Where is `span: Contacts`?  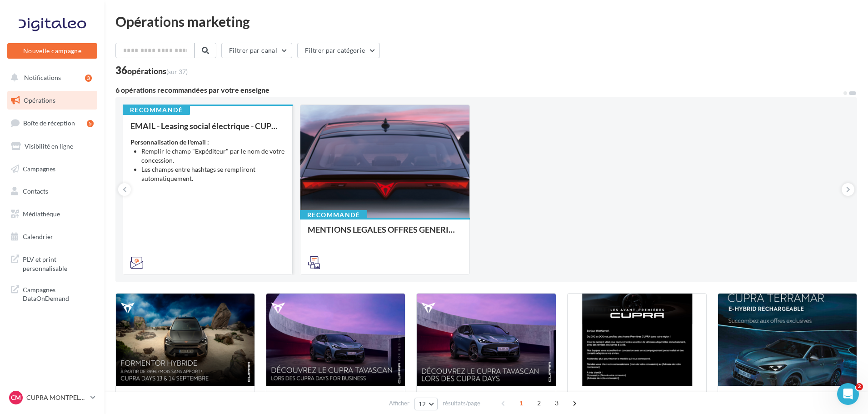 span: Contacts is located at coordinates (35, 191).